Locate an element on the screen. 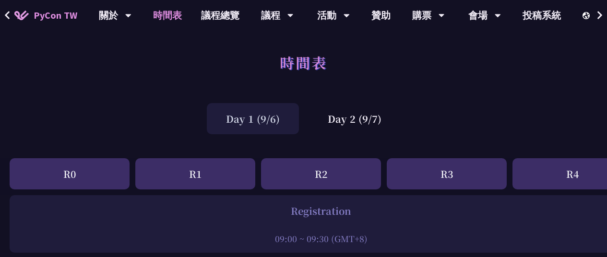 The image size is (607, 257). a: PyCon TW is located at coordinates (46, 15).